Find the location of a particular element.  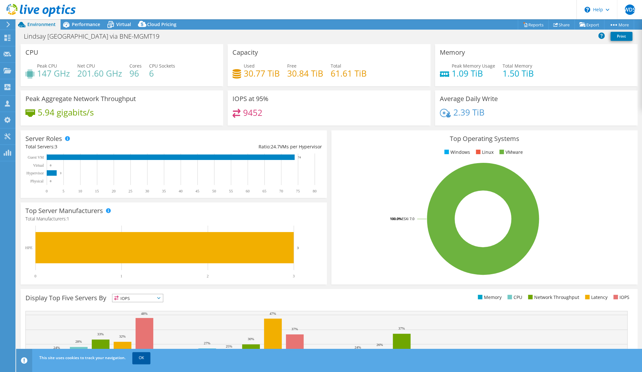

text: 26% is located at coordinates (380, 345).